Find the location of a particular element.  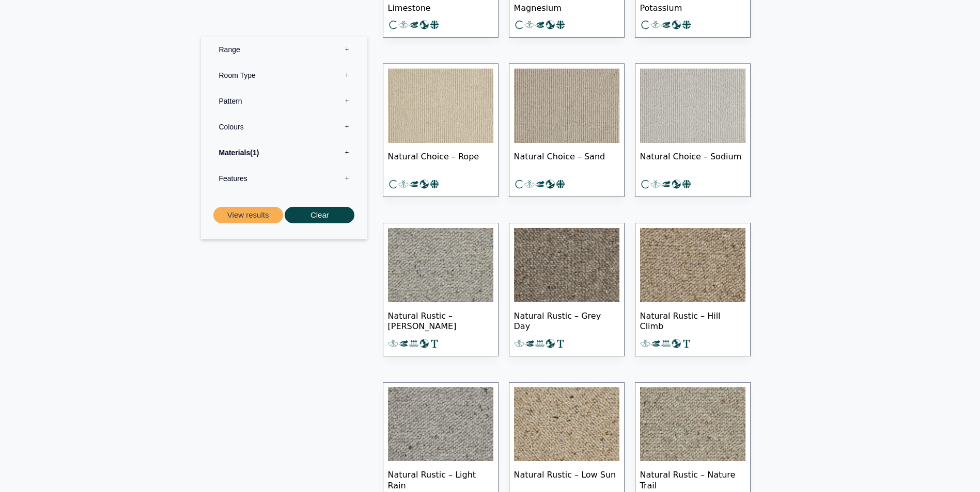

label: Room Type is located at coordinates (284, 75).